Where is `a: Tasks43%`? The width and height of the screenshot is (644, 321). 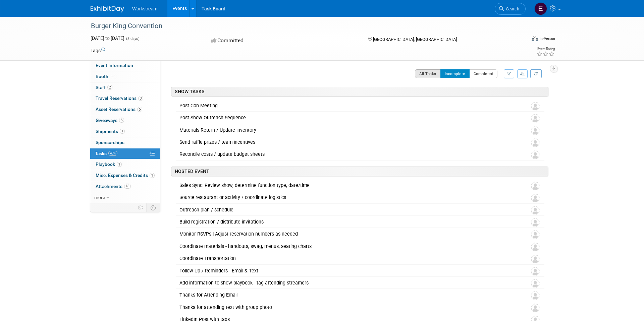 a: Tasks43% is located at coordinates (125, 153).